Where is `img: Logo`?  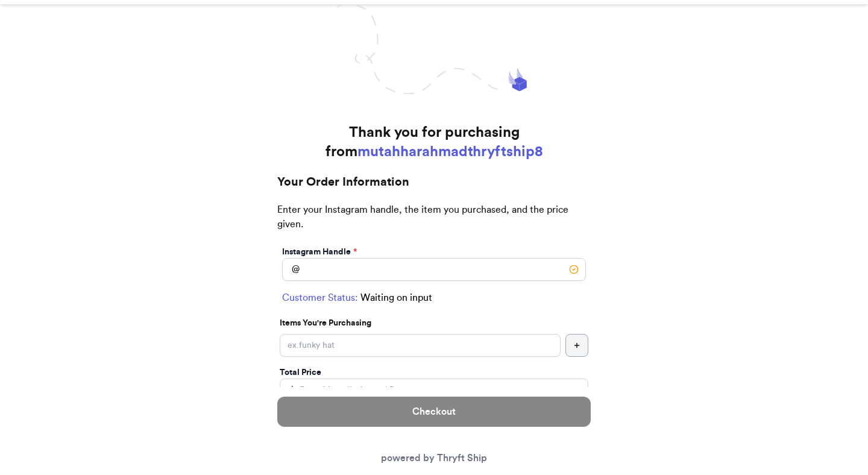 img: Logo is located at coordinates (519, 80).